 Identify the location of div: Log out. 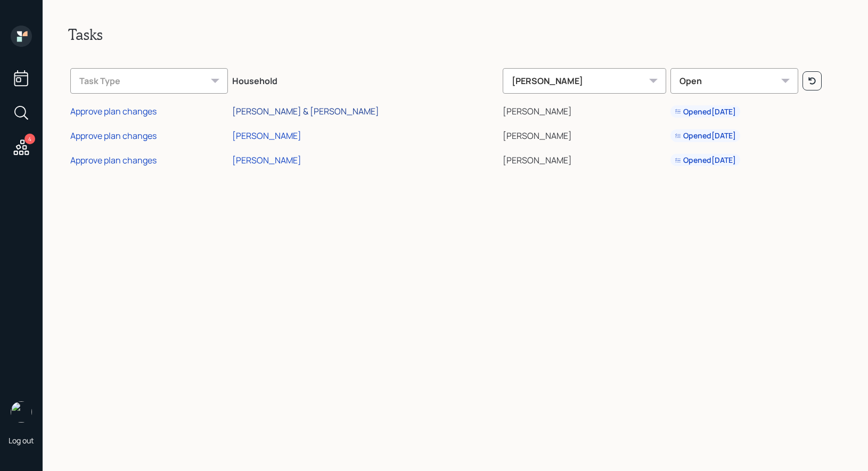
(21, 440).